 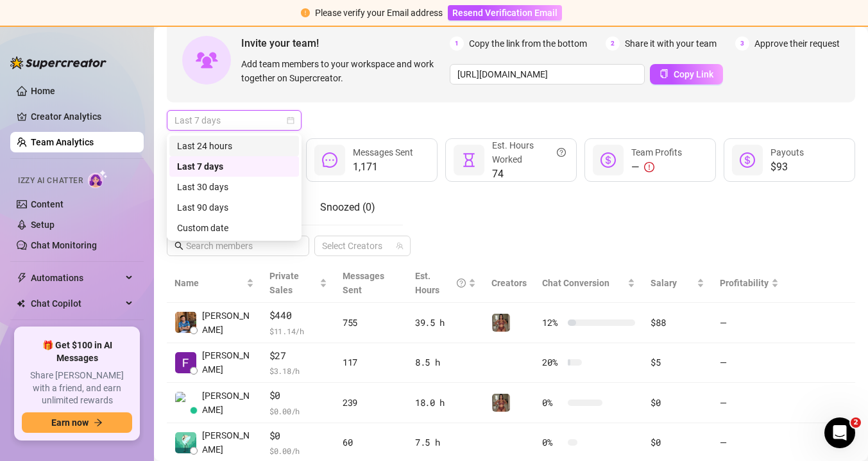 I want to click on img: Jen, so click(x=185, y=442).